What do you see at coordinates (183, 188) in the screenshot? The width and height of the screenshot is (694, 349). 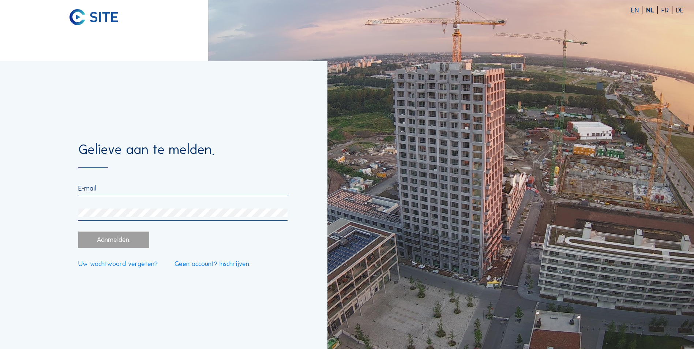 I see `input: E-mail` at bounding box center [183, 188].